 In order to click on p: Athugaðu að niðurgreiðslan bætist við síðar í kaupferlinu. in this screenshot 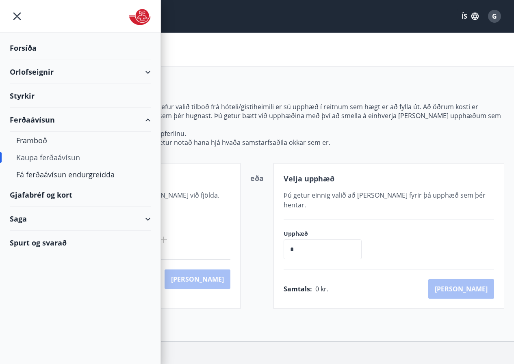, I will do `click(257, 134)`.